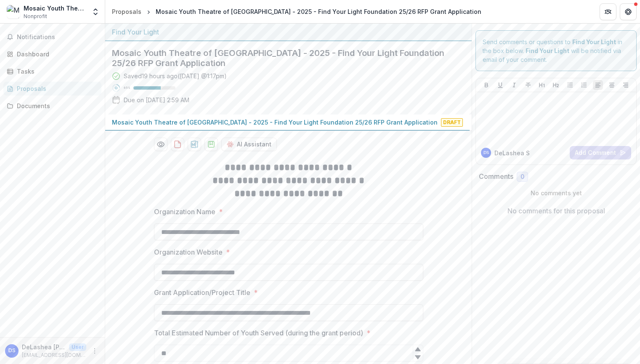  I want to click on button: Partners, so click(609, 12).